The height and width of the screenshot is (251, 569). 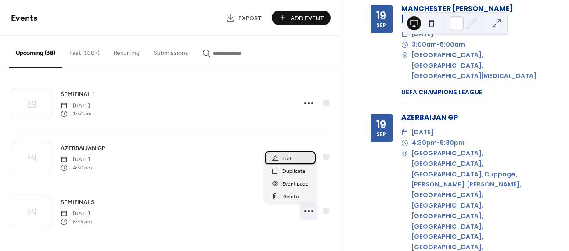 I want to click on span: 5:45 pm, so click(x=76, y=222).